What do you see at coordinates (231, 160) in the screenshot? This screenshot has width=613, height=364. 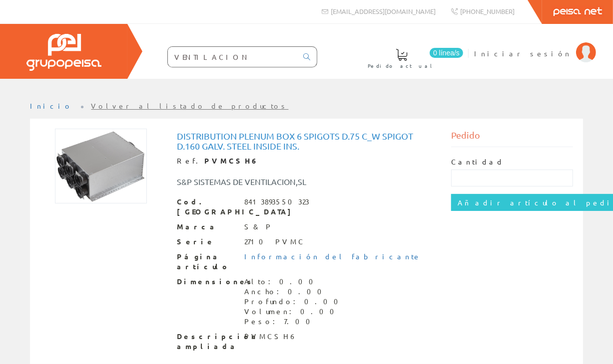 I see `strong: PVMCSH6` at bounding box center [231, 160].